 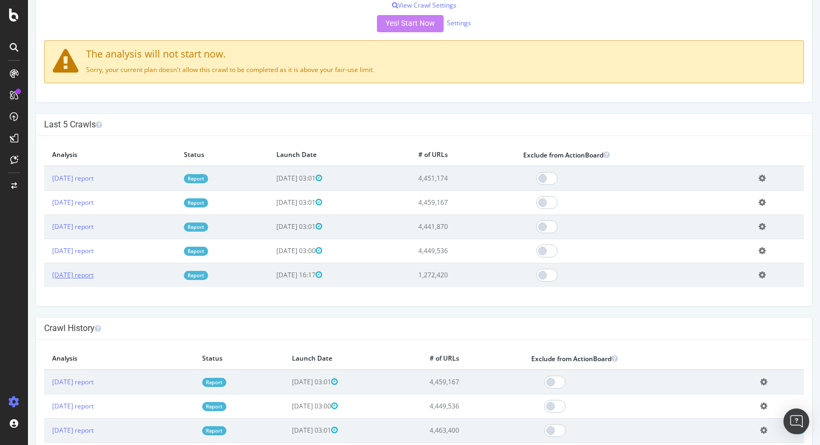 I want to click on p: View Crawl Settings, so click(x=396, y=5).